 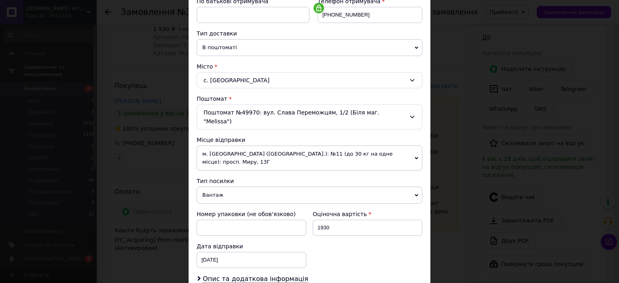 I want to click on div: Дата відправки, so click(x=252, y=246).